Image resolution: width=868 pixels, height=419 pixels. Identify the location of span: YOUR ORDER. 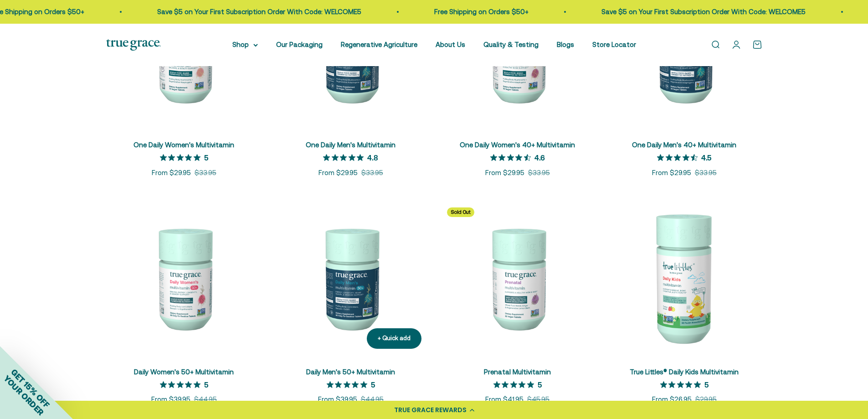
(24, 395).